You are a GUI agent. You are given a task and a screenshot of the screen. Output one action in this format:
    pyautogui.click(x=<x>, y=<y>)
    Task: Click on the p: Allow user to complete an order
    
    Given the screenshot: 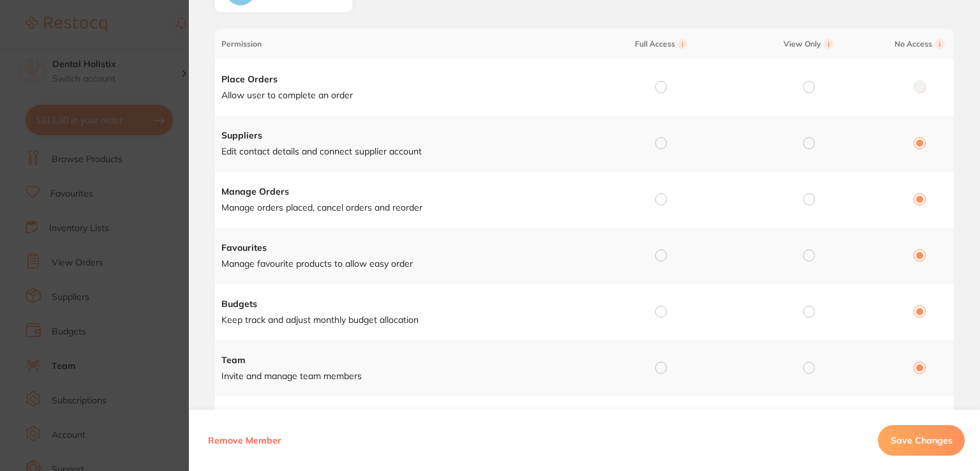 What is the action you would take?
    pyautogui.click(x=402, y=96)
    